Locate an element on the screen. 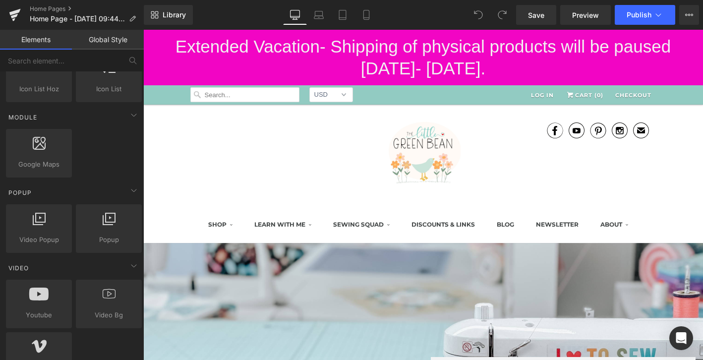  button: Redo is located at coordinates (502, 15).